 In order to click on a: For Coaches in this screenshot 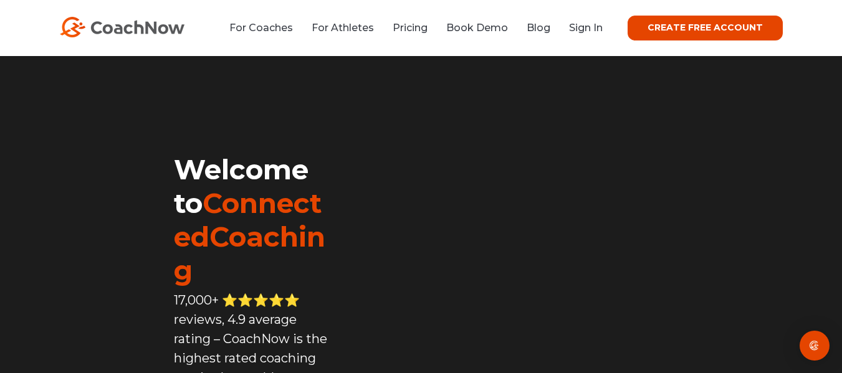, I will do `click(261, 27)`.